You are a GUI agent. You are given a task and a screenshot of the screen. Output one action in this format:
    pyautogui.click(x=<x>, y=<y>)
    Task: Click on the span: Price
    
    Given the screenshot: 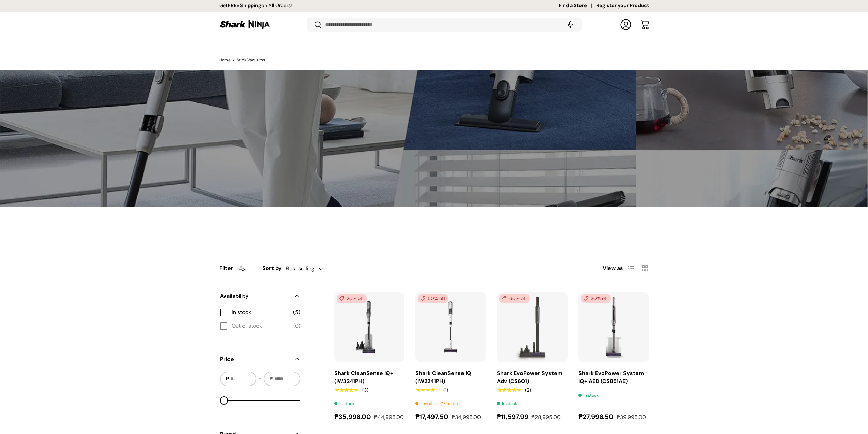 What is the action you would take?
    pyautogui.click(x=255, y=359)
    